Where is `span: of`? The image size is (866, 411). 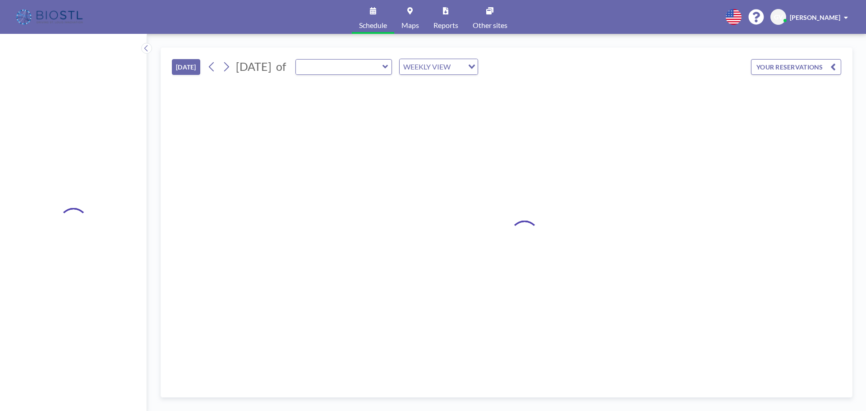 span: of is located at coordinates (281, 66).